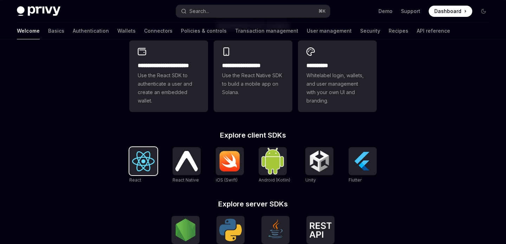 This screenshot has width=506, height=244. I want to click on a: User management, so click(329, 31).